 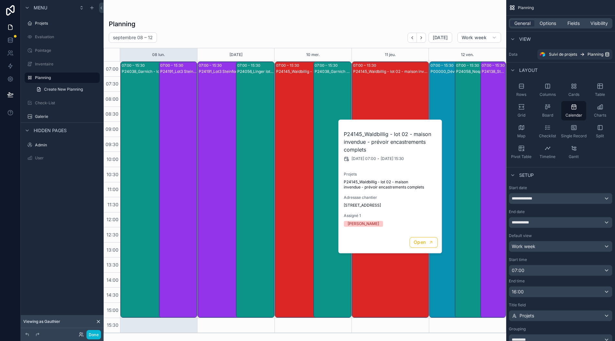 I want to click on button: Split, so click(x=600, y=131).